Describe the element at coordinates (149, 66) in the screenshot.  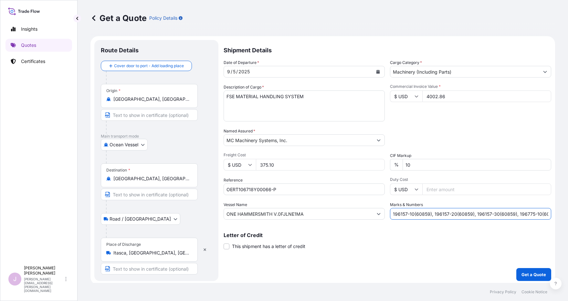
I see `span: Cover door to port - Add loading place` at that location.